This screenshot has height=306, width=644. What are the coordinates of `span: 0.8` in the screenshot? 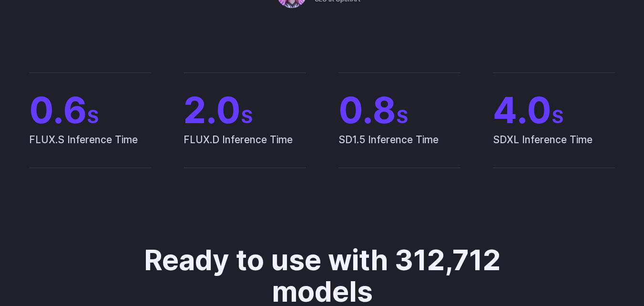 It's located at (399, 110).